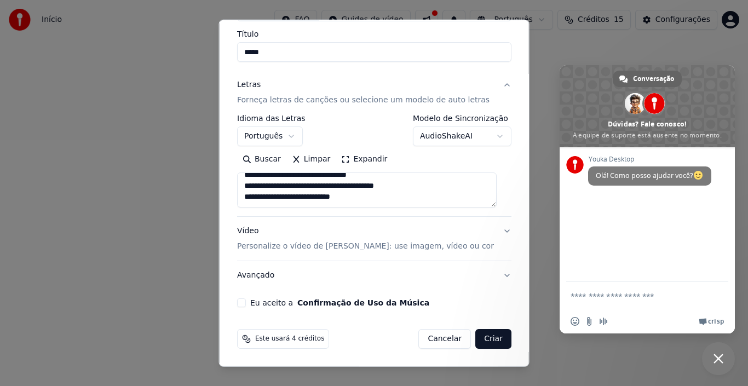 The image size is (748, 386). Describe the element at coordinates (363, 100) in the screenshot. I see `p: Forneça letras de canções ou selecione um modelo de auto letras` at that location.